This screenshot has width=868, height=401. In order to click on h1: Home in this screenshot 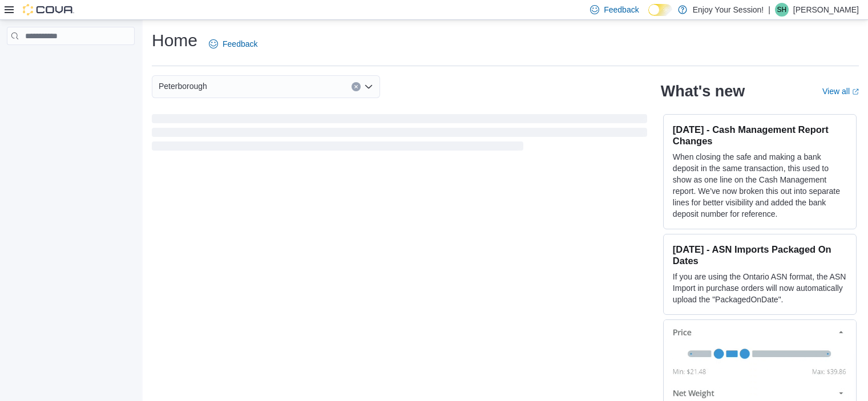, I will do `click(175, 41)`.